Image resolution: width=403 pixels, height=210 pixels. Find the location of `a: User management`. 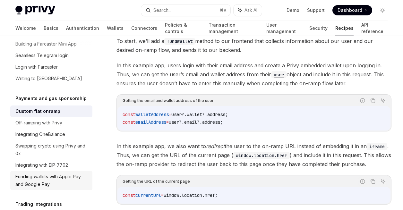

a: User management is located at coordinates (284, 28).